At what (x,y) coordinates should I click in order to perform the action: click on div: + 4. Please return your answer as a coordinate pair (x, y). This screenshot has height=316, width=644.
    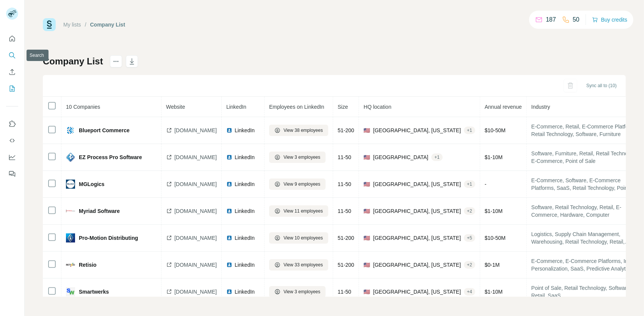
    Looking at the image, I should click on (470, 292).